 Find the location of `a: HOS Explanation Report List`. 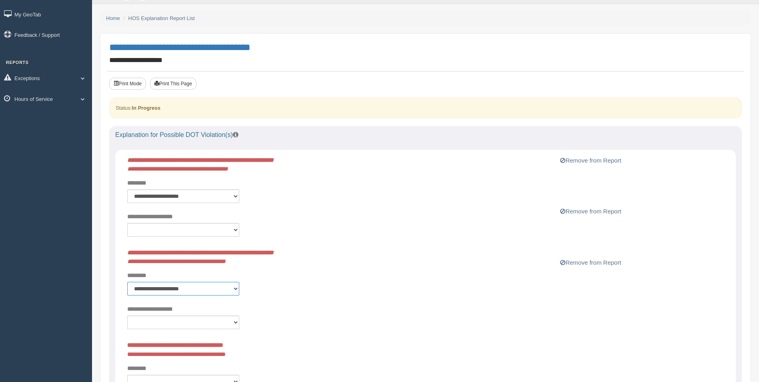

a: HOS Explanation Report List is located at coordinates (162, 18).